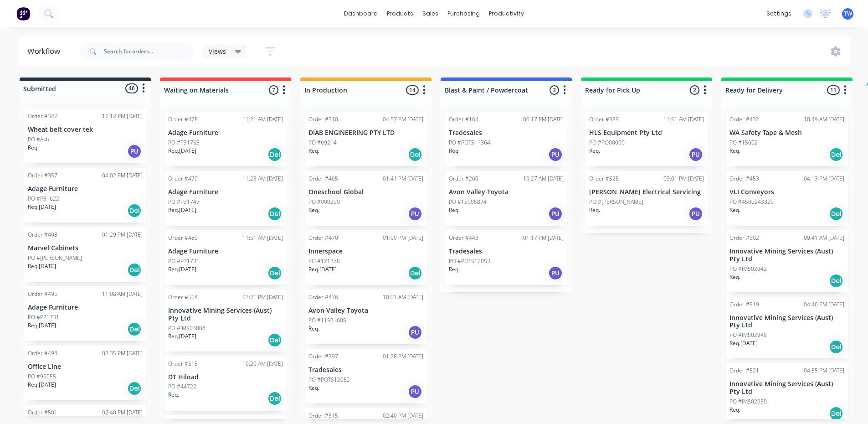 This screenshot has width=868, height=424. Describe the element at coordinates (85, 367) in the screenshot. I see `p: Office Line` at that location.